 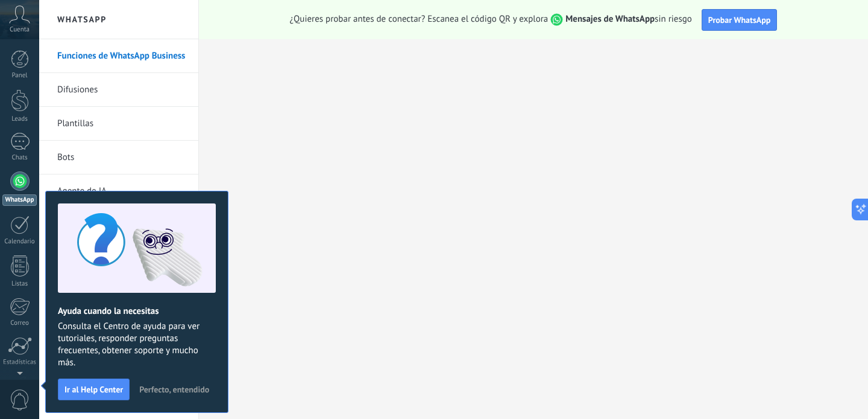 I want to click on a: Agente de IA, so click(x=122, y=191).